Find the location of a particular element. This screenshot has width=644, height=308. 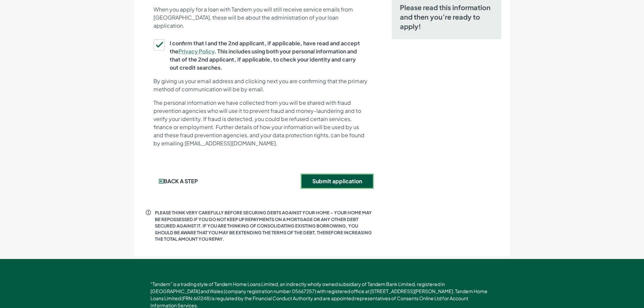

h5: Please read this information and then you’re ready to apply! is located at coordinates (446, 17).